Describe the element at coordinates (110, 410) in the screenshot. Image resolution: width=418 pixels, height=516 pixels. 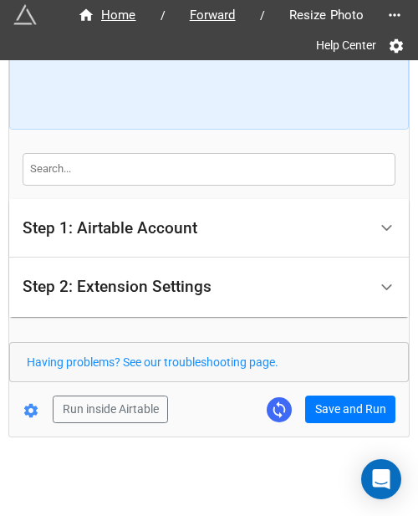
I see `button: Run inside Airtable` at that location.